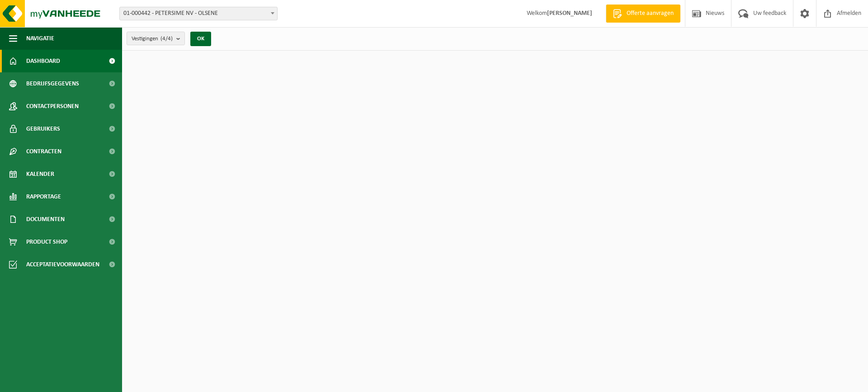  Describe the element at coordinates (650, 14) in the screenshot. I see `span: Offerte aanvragen` at that location.